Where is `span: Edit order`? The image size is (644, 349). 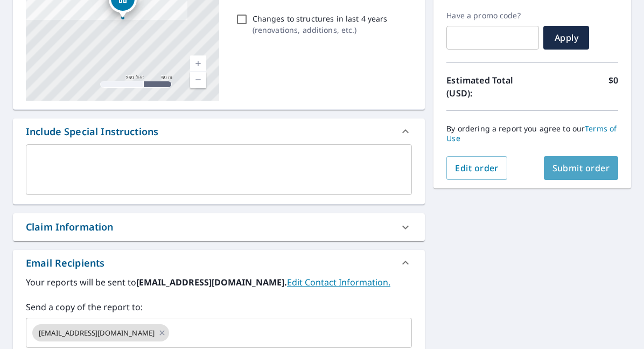
span: Edit order is located at coordinates (477, 168).